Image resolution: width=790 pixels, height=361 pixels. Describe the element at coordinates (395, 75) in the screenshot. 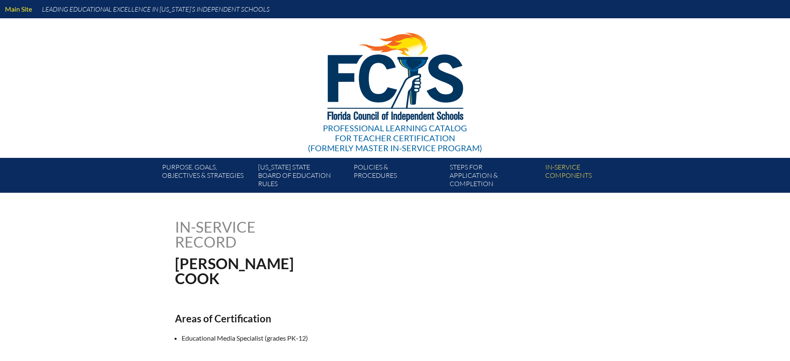

I see `img: FCISlogo221.eps` at that location.